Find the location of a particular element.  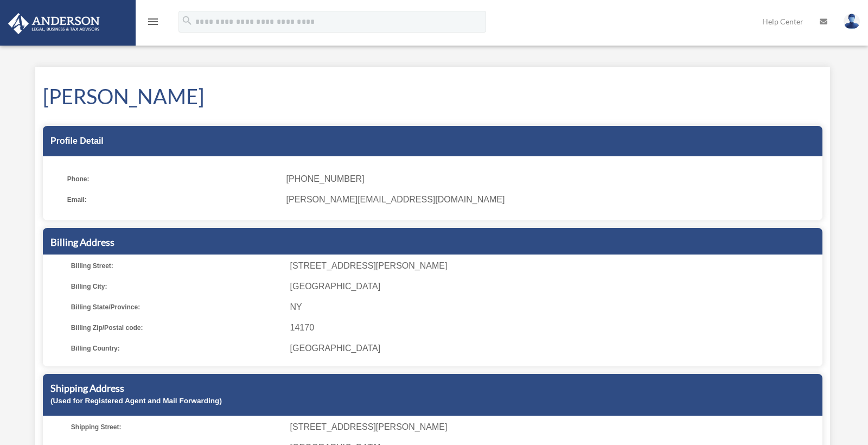

h5: Shipping Address is located at coordinates (433, 388).